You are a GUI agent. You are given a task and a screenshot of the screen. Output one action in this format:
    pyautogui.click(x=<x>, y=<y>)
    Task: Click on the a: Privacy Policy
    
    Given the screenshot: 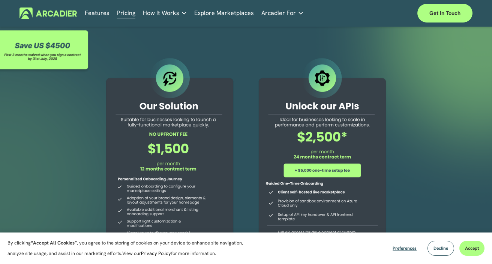 What is the action you would take?
    pyautogui.click(x=156, y=253)
    